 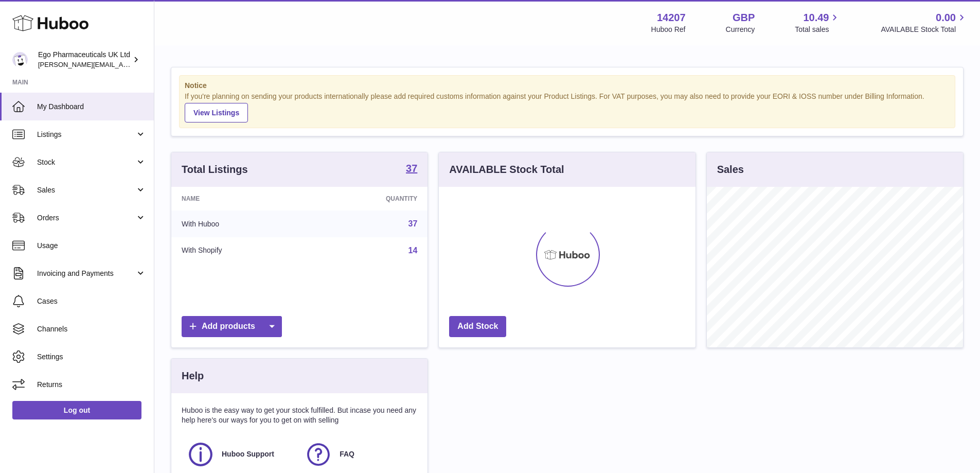 I want to click on span: Stock, so click(x=86, y=162).